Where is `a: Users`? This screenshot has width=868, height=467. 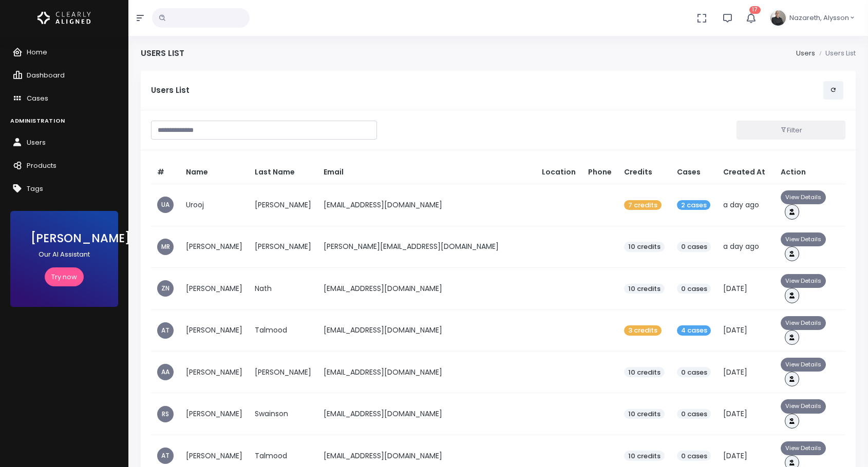
a: Users is located at coordinates (805, 53).